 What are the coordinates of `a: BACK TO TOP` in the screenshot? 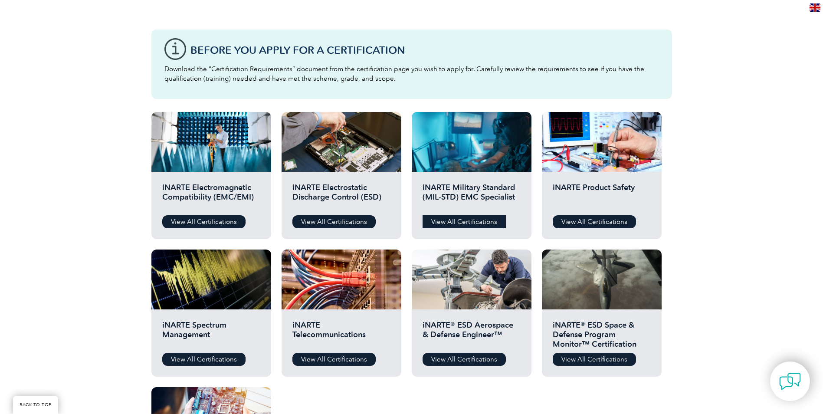 It's located at (36, 405).